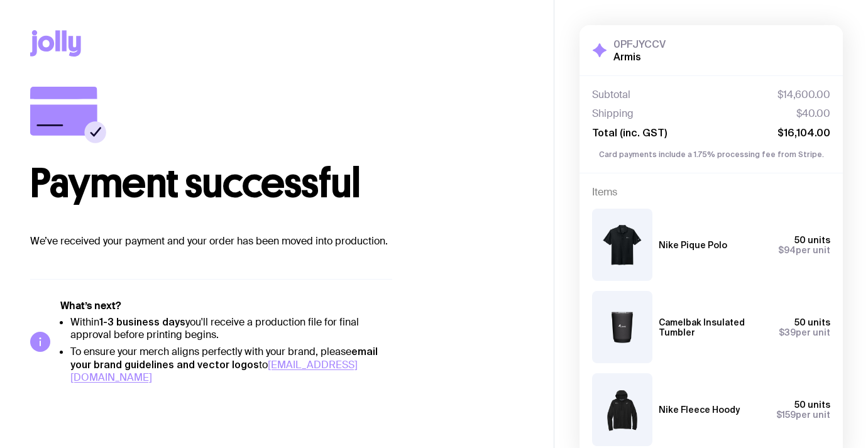 Image resolution: width=868 pixels, height=448 pixels. What do you see at coordinates (277, 184) in the screenshot?
I see `h1: Payment successful` at bounding box center [277, 184].